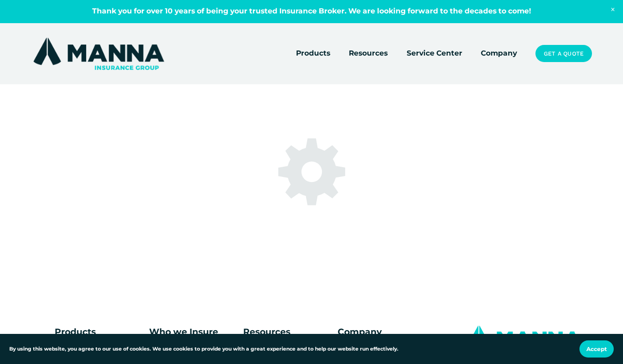  Describe the element at coordinates (597, 349) in the screenshot. I see `button: Accept` at that location.